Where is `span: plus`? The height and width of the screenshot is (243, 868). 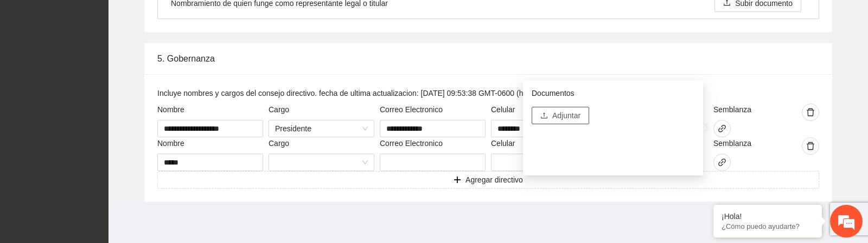 span: plus is located at coordinates (457, 180).